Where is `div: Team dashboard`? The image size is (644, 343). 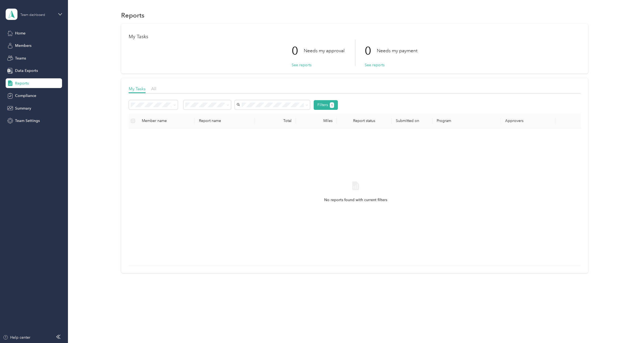 div: Team dashboard is located at coordinates (33, 15).